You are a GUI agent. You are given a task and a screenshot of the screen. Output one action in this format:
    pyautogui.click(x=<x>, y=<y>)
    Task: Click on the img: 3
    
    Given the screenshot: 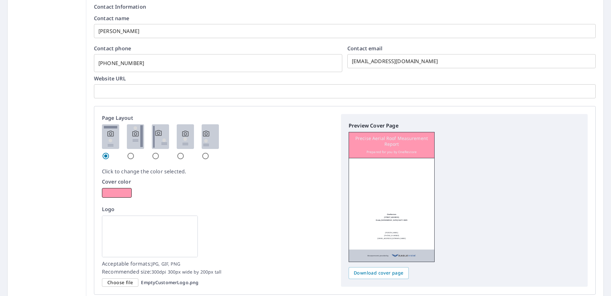 What is the action you would take?
    pyautogui.click(x=161, y=136)
    